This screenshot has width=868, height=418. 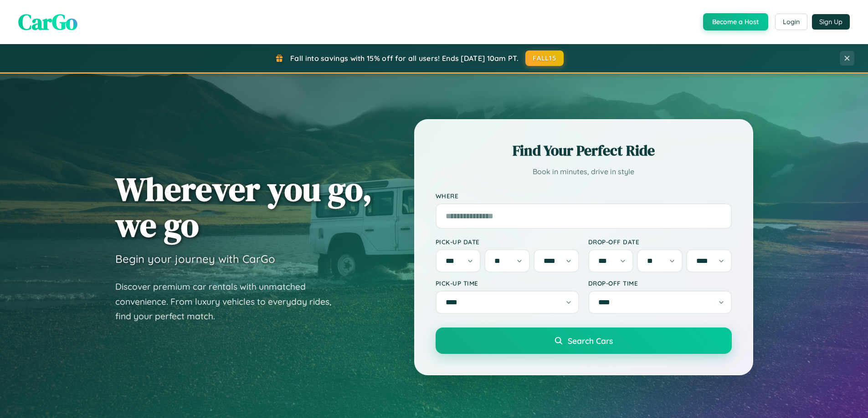 What do you see at coordinates (791, 22) in the screenshot?
I see `button: Login` at bounding box center [791, 22].